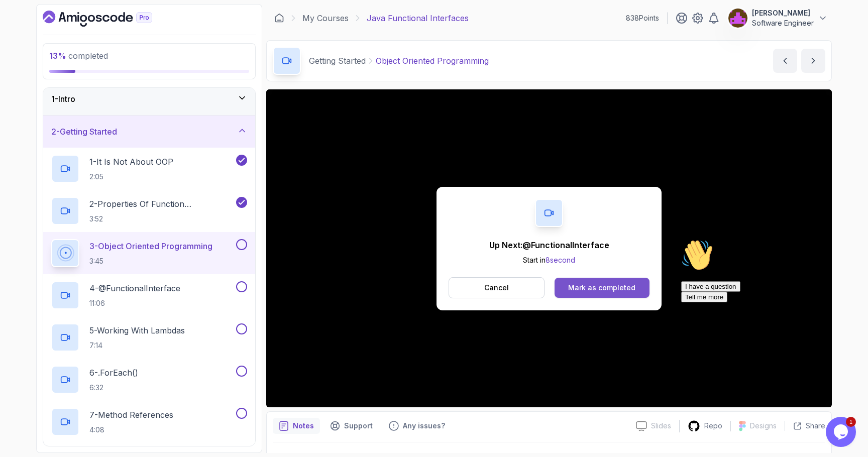 The image size is (868, 457). What do you see at coordinates (149, 99) in the screenshot?
I see `button: 1-Intro` at bounding box center [149, 99].